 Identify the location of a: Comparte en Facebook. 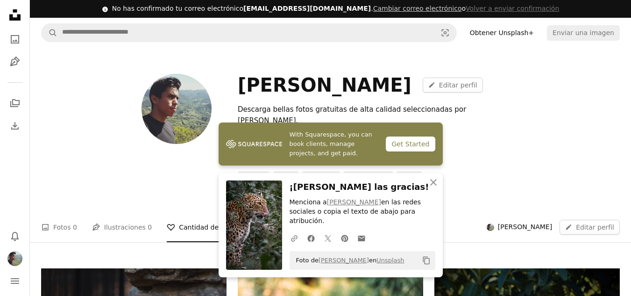
(311, 238).